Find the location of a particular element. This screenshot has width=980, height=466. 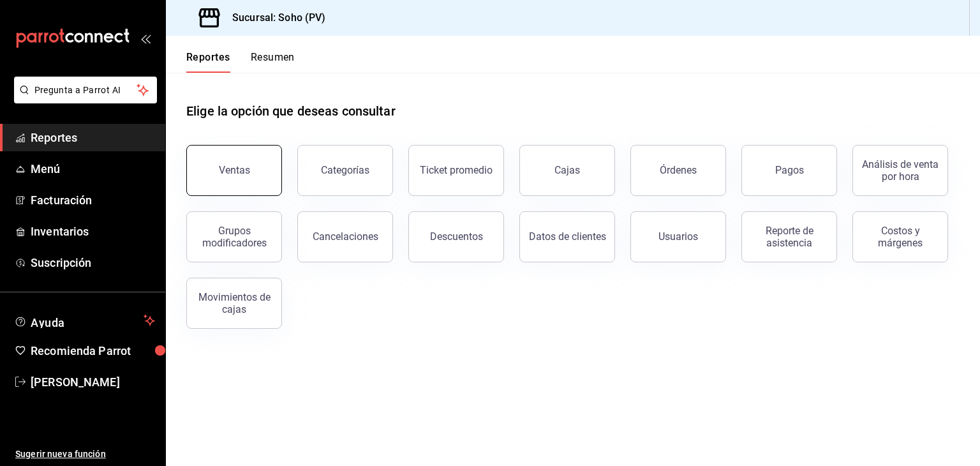

div: navigation tabs is located at coordinates (240, 62).